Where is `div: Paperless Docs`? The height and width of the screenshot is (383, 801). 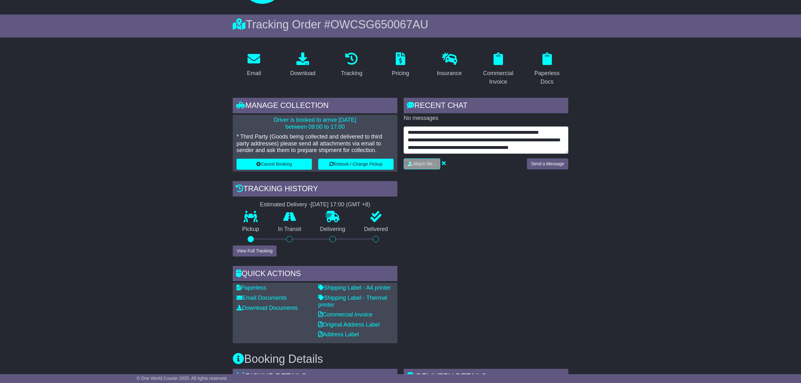 div: Paperless Docs is located at coordinates (547, 78).